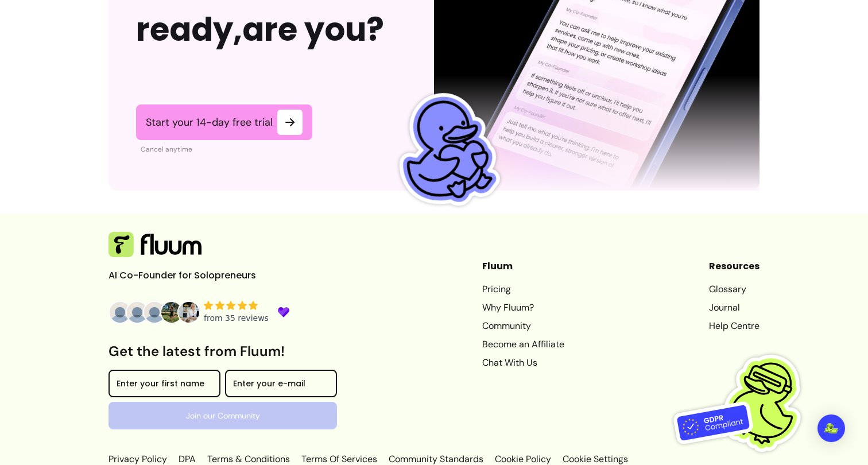  What do you see at coordinates (164, 386) in the screenshot?
I see `input: Enter your first name` at bounding box center [164, 386].